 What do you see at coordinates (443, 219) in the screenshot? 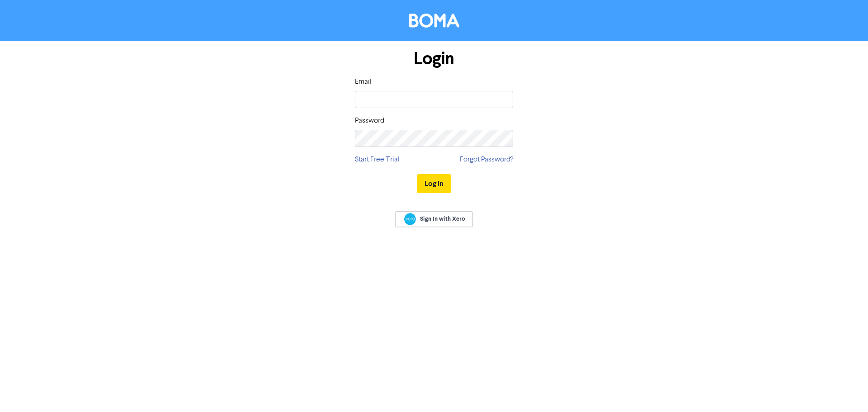
I see `span: Sign In with Xero` at bounding box center [443, 219].